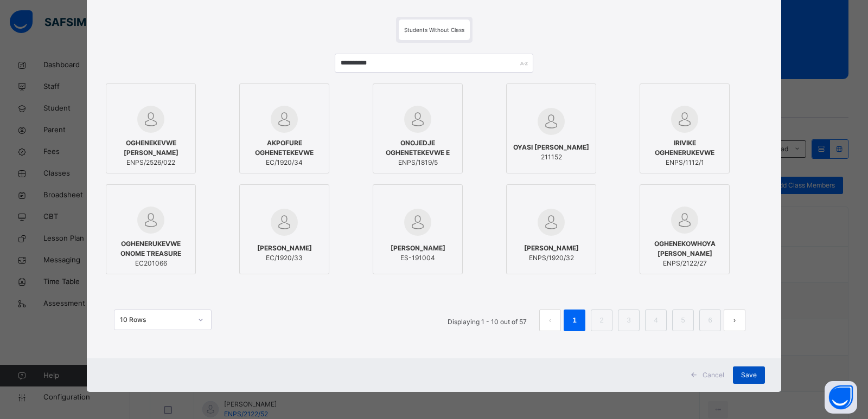 This screenshot has width=868, height=419. I want to click on span: ENPS/1920/32, so click(551, 258).